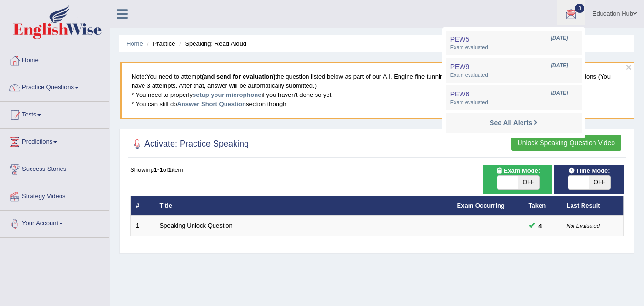  Describe the element at coordinates (139, 76) in the screenshot. I see `span: Note:` at that location.